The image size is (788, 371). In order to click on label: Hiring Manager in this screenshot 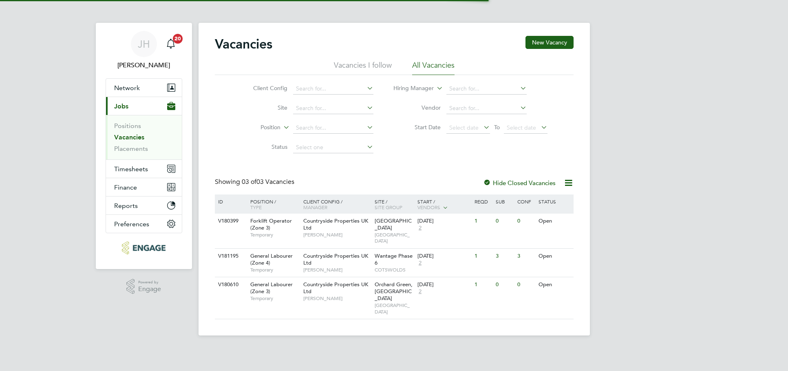, I will do `click(410, 88)`.